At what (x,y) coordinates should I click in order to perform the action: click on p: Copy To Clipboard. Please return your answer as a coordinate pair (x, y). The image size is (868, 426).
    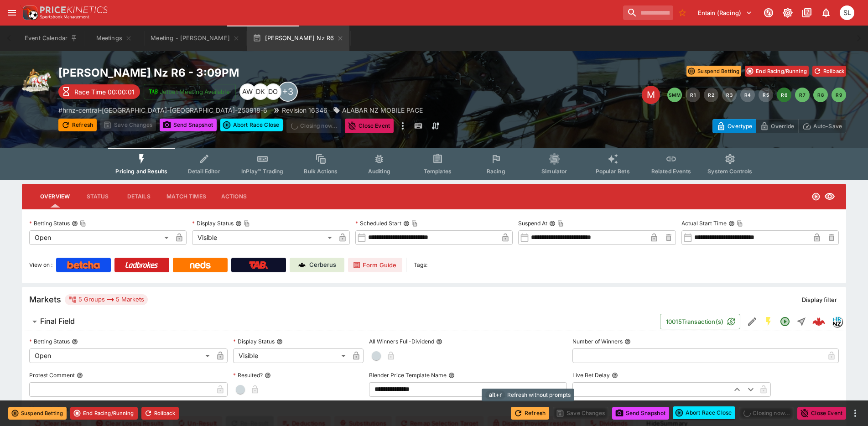
    Looking at the image, I should click on (163, 110).